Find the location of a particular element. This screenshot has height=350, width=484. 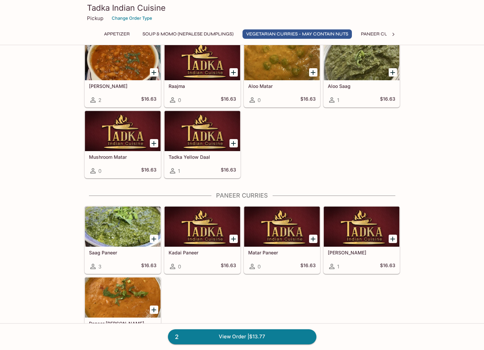

h5: Matar Paneer is located at coordinates (282, 253).